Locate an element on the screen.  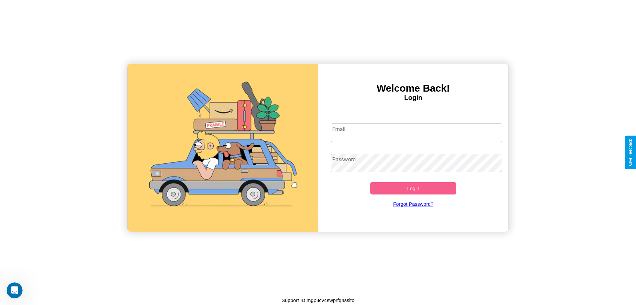
img: gif is located at coordinates (223, 147).